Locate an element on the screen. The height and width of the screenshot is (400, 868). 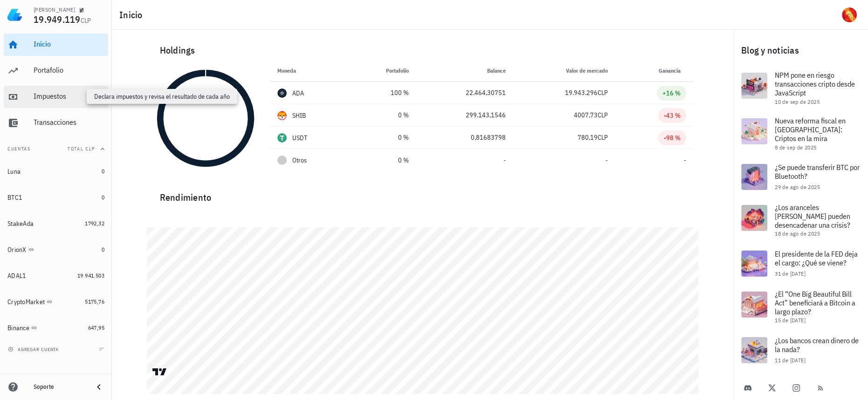
a: StakeAda 1792,32 is located at coordinates (56, 224).